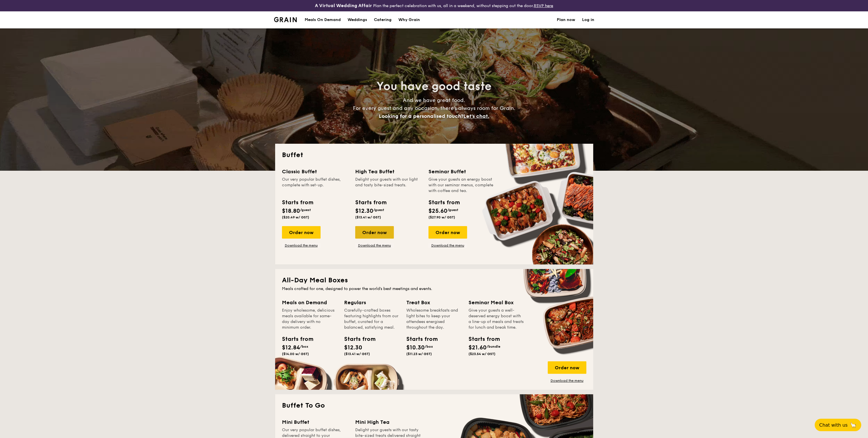 This screenshot has height=438, width=868. What do you see at coordinates (434, 108) in the screenshot?
I see `span: And we have great food. For every guest and any occasion, there’s always room for Grain.` at bounding box center [434, 108].